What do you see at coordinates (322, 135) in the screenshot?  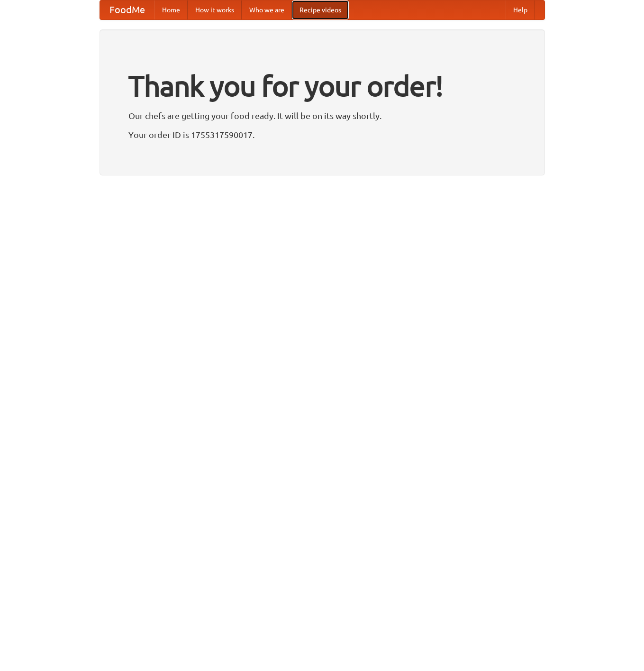 I see `p: Your order ID is 1755317590017.` at bounding box center [322, 135].